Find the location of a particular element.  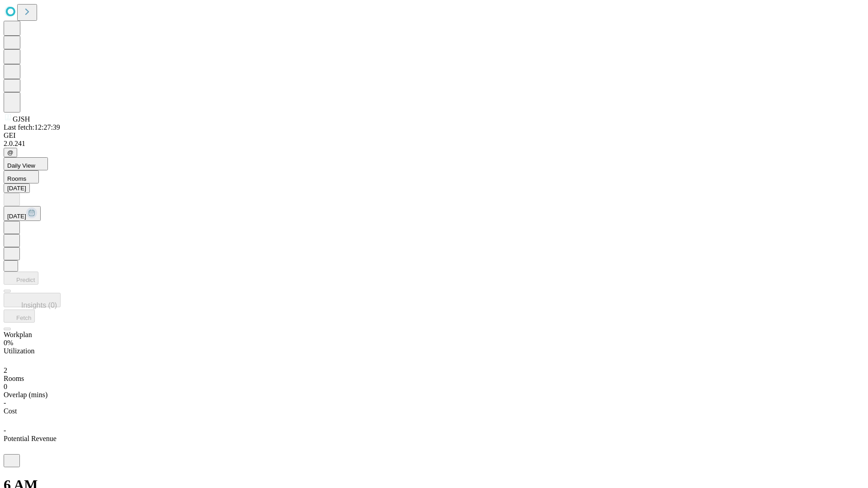

span: 2 is located at coordinates (5, 371).